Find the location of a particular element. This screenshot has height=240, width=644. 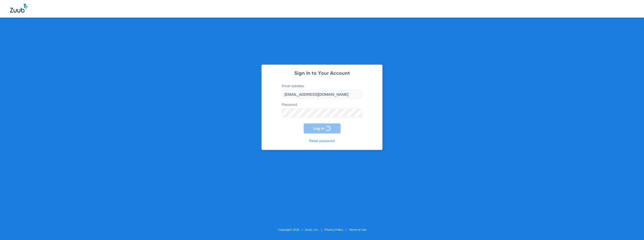

a: Reset password is located at coordinates (322, 141).